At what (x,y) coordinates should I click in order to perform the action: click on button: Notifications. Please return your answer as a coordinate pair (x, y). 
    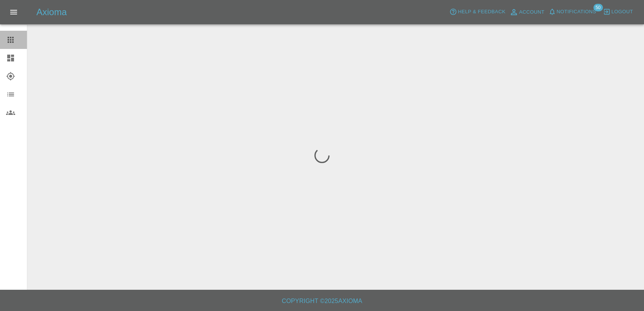
    Looking at the image, I should click on (572, 12).